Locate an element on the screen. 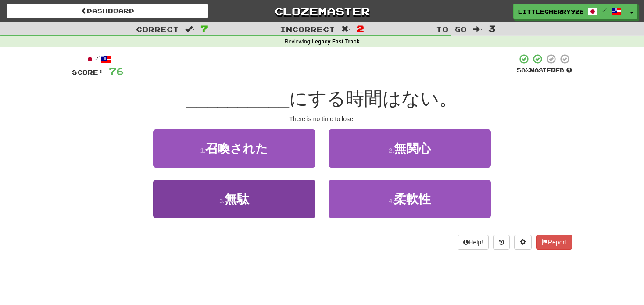 Image resolution: width=644 pixels, height=305 pixels. span: 無駄 is located at coordinates (237, 198).